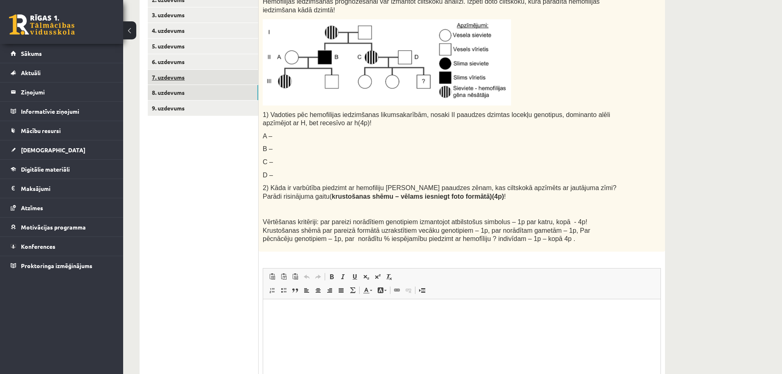 The height and width of the screenshot is (374, 782). What do you see at coordinates (62, 246) in the screenshot?
I see `a: Konferences` at bounding box center [62, 246].